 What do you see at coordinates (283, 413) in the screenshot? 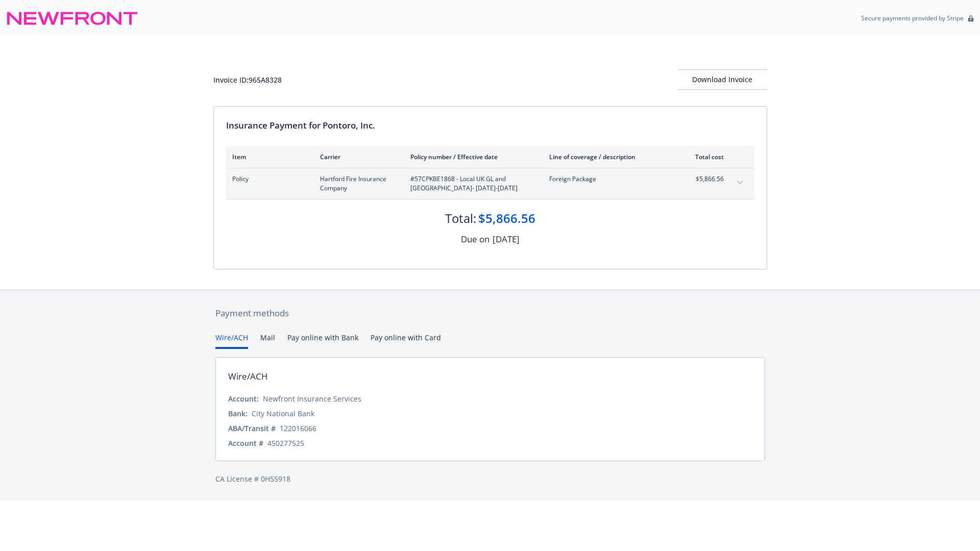
I see `div: City National Bank` at bounding box center [283, 413].